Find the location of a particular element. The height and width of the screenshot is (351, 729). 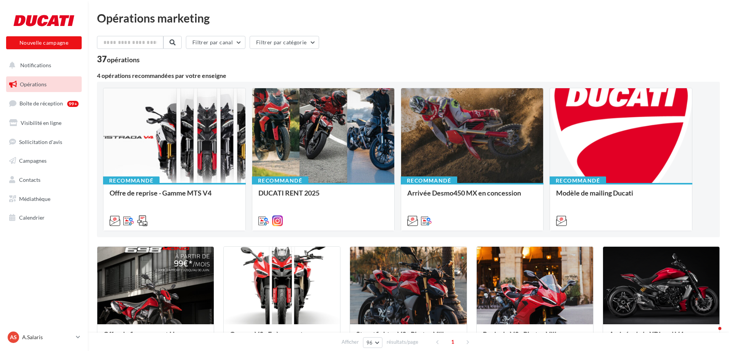

span: résultats/page is located at coordinates (402, 342).